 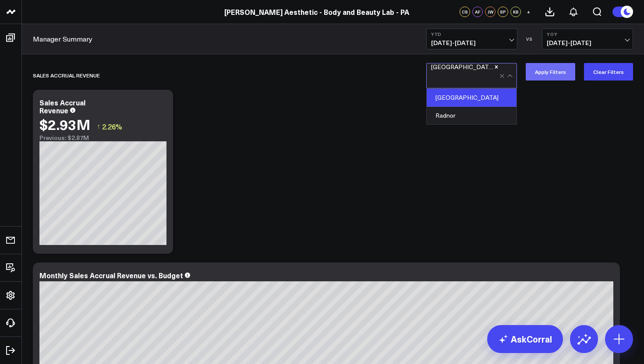 I want to click on button: Clear Filters, so click(x=609, y=72).